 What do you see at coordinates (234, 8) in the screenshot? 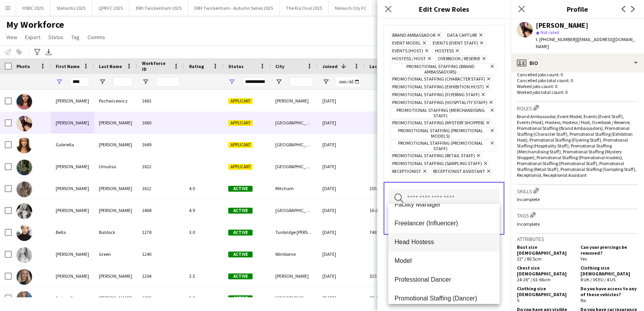
I see `button: ERH Twickenham - Autumn Series 2025` at bounding box center [234, 8].